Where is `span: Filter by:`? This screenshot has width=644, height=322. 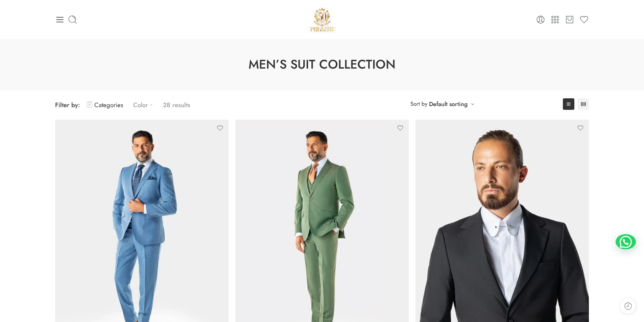 span: Filter by: is located at coordinates (67, 105).